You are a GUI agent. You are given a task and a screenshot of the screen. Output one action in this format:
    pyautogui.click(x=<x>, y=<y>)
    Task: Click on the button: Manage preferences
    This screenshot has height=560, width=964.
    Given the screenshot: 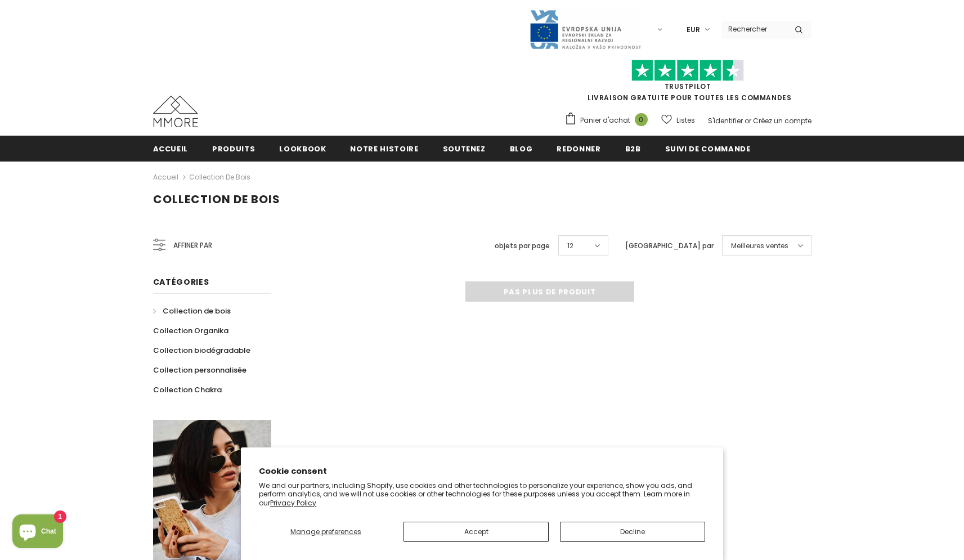 What is the action you would take?
    pyautogui.click(x=325, y=532)
    